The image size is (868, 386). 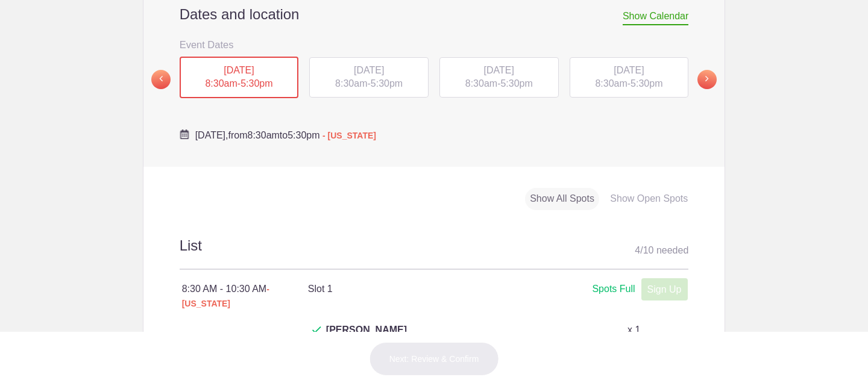 I want to click on div: 4 10 needed, so click(x=661, y=251).